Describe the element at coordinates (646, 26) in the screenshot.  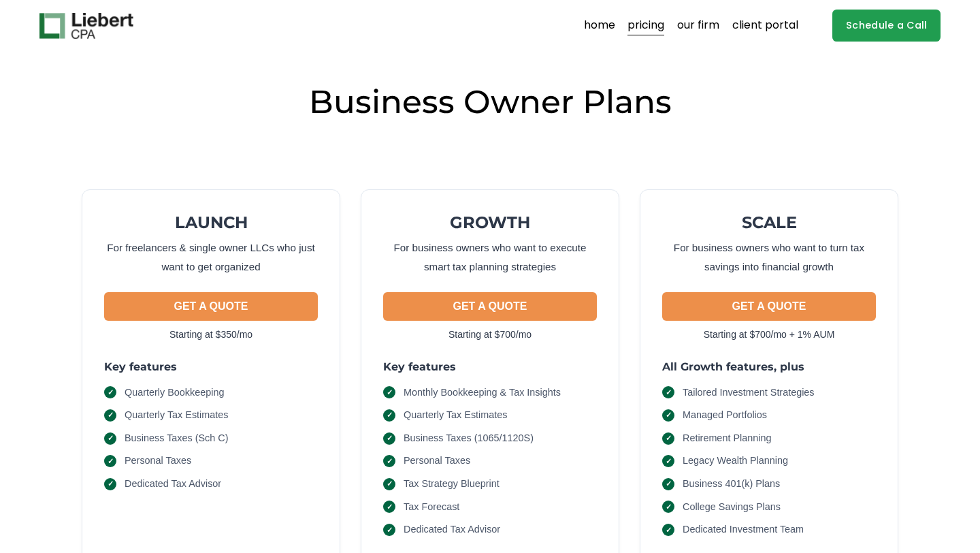
I see `a: pricing` at that location.